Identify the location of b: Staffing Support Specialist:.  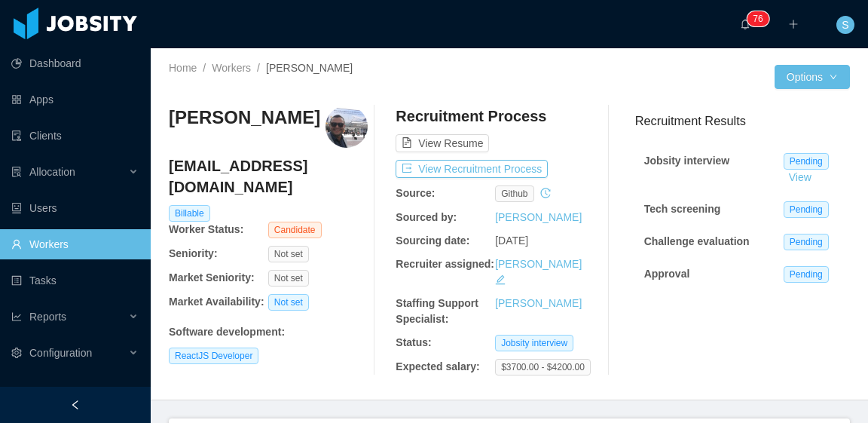
(437, 310).